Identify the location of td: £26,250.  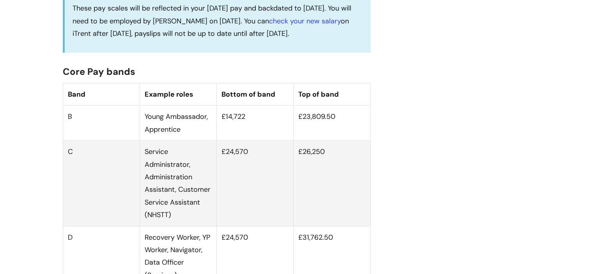
(332, 183).